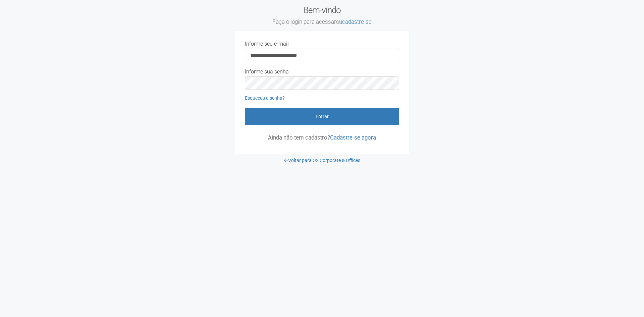 This screenshot has width=644, height=317. I want to click on a: Esqueceu a senha?, so click(264, 98).